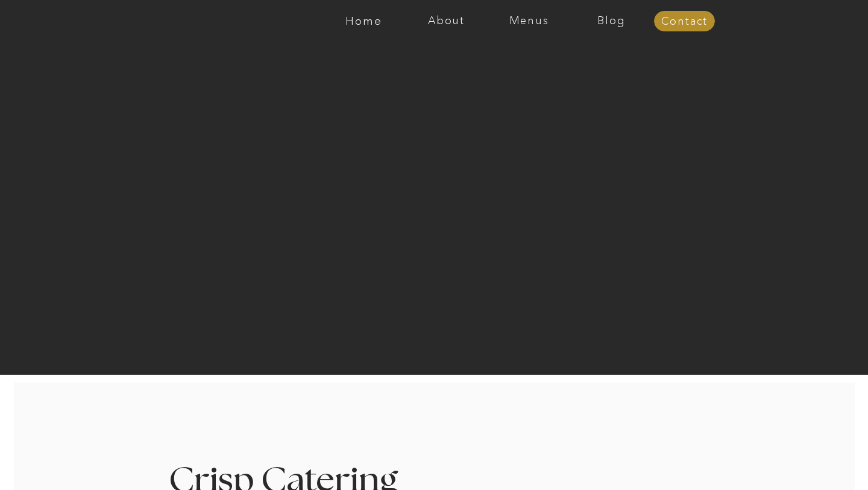 The height and width of the screenshot is (490, 868). I want to click on nav: Menus, so click(529, 21).